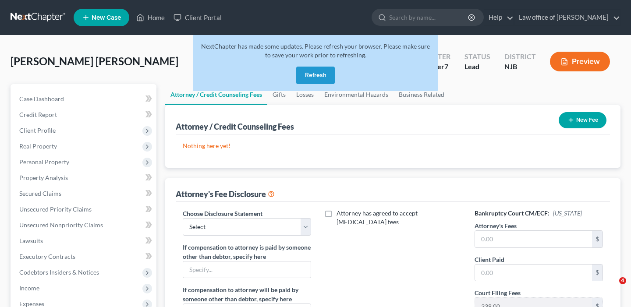 The image size is (631, 307). What do you see at coordinates (538, 213) in the screenshot?
I see `h6: Bankruptcy Court CM/ECF:` at bounding box center [538, 213].